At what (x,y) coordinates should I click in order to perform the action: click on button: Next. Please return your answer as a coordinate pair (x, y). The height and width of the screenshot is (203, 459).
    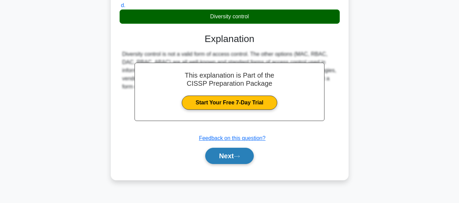
    Looking at the image, I should click on (229, 156).